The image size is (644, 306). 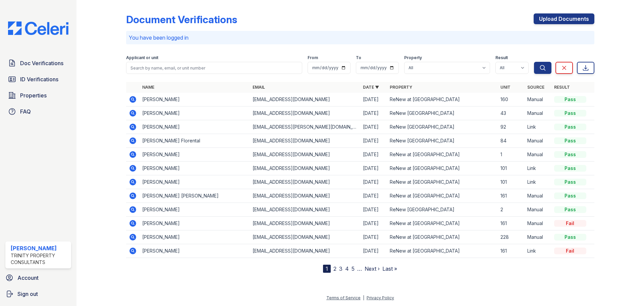 I want to click on span: Account, so click(x=28, y=278).